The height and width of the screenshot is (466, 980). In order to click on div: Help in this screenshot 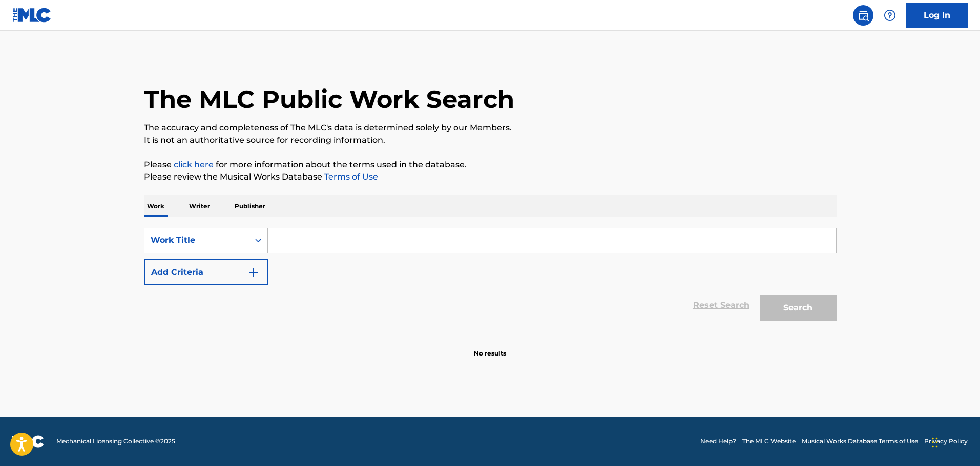, I will do `click(890, 15)`.